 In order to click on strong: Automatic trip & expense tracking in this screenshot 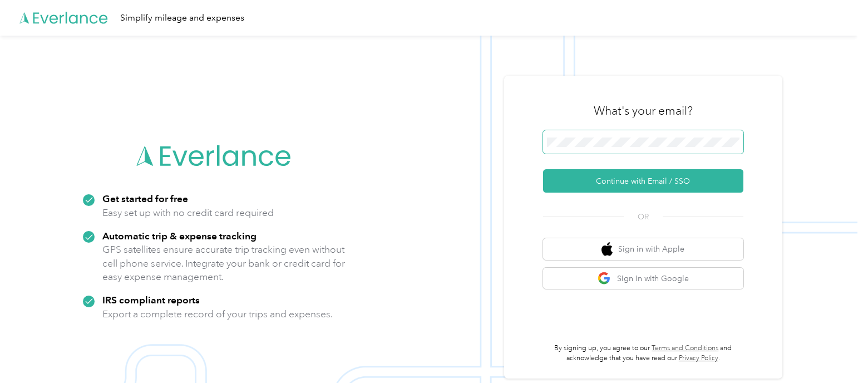, I will do `click(179, 235)`.